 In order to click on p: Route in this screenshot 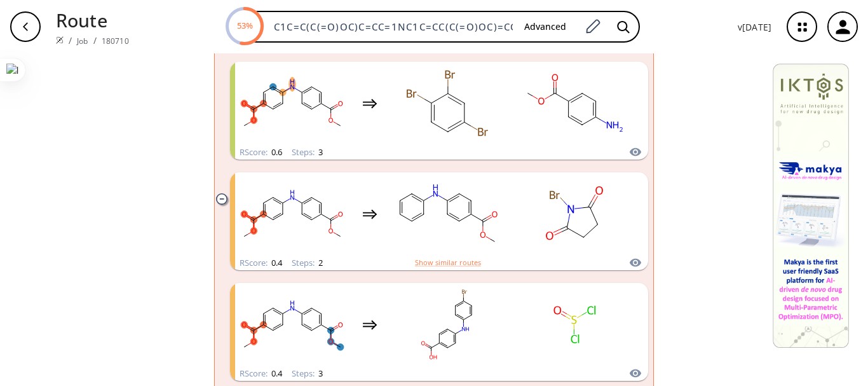, I will do `click(92, 19)`.